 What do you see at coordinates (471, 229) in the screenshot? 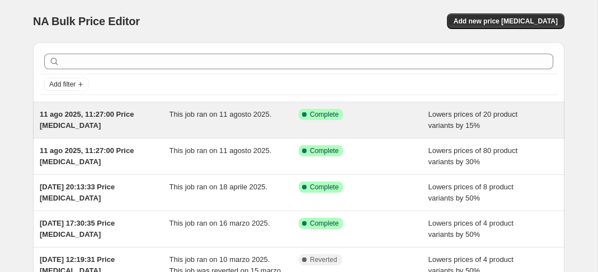
I see `span: Lowers prices of 4 product variants by 50%` at bounding box center [471, 229].